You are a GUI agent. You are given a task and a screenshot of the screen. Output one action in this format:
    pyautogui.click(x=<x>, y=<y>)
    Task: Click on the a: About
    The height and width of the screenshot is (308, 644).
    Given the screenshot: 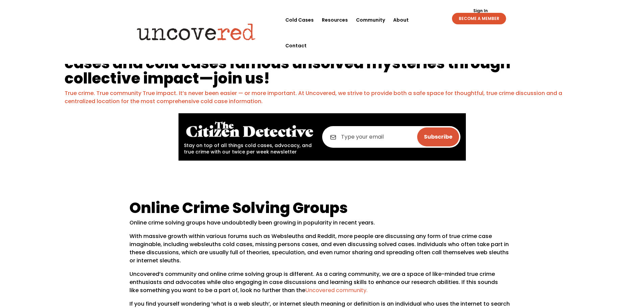 What is the action you would take?
    pyautogui.click(x=401, y=20)
    